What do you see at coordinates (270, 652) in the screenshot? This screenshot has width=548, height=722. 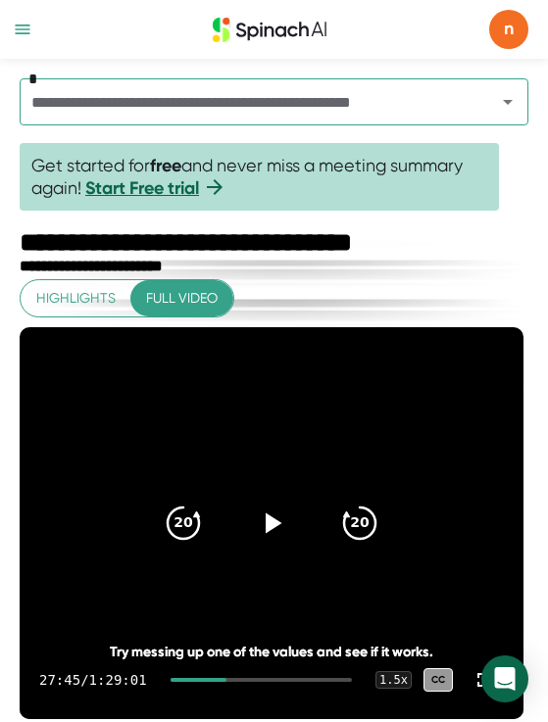 I see `div: Try messing up one of the values and see if it works.` at bounding box center [270, 652].